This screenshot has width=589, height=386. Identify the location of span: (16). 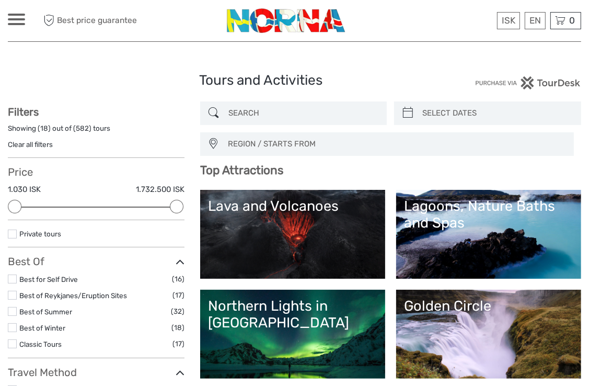
(178, 279).